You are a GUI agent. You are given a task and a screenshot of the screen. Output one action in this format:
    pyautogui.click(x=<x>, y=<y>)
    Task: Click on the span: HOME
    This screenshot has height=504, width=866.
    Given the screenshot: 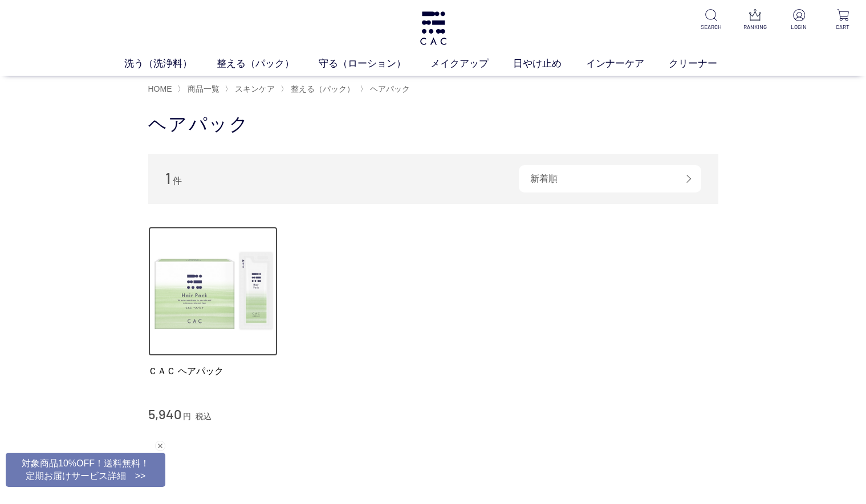 What is the action you would take?
    pyautogui.click(x=160, y=89)
    